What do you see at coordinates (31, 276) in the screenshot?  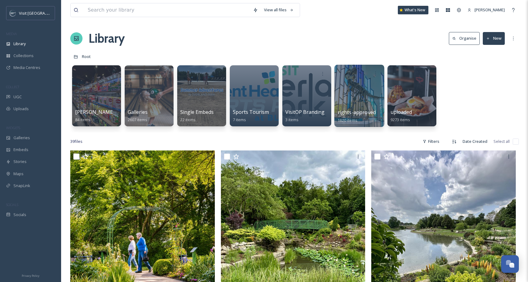 I see `span: Privacy Policy` at bounding box center [31, 276].